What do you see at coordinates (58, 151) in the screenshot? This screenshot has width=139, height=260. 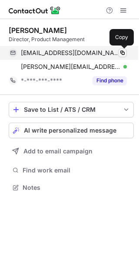 I see `span: Add to email campaign` at bounding box center [58, 151].